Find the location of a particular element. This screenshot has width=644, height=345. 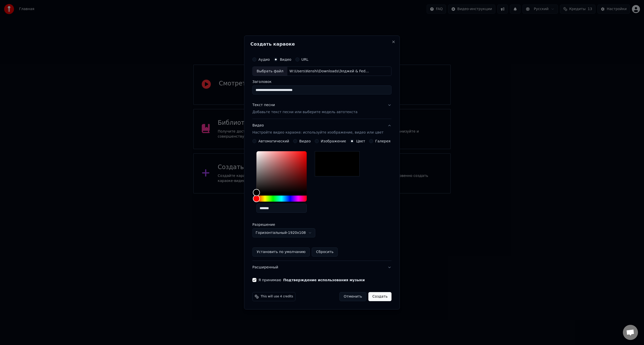

div: Hue is located at coordinates (282, 198).